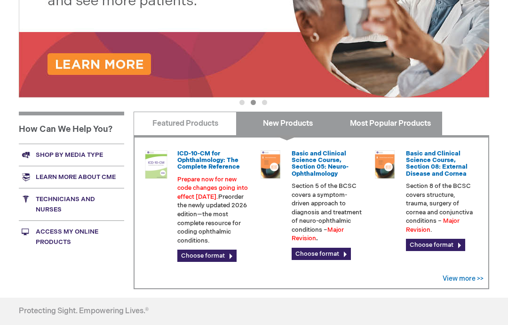  What do you see at coordinates (185, 123) in the screenshot?
I see `a: Featured Products` at bounding box center [185, 123].